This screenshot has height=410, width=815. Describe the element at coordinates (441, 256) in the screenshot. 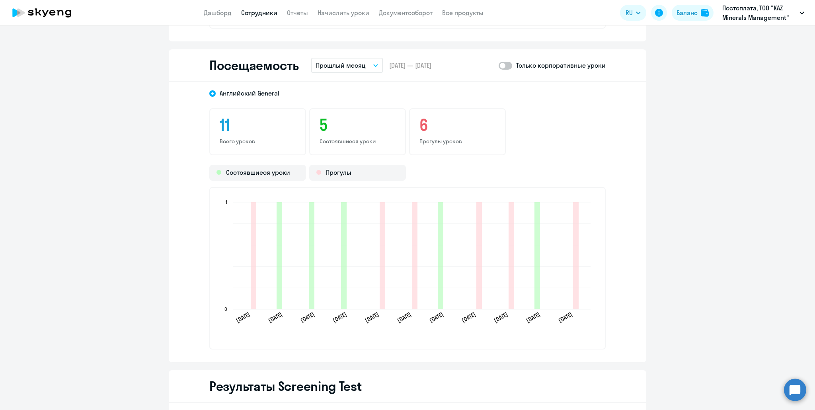

I see `path: 2025-07-22T21:00:00.000Z Состоявшиеся уроки 1` at that location.